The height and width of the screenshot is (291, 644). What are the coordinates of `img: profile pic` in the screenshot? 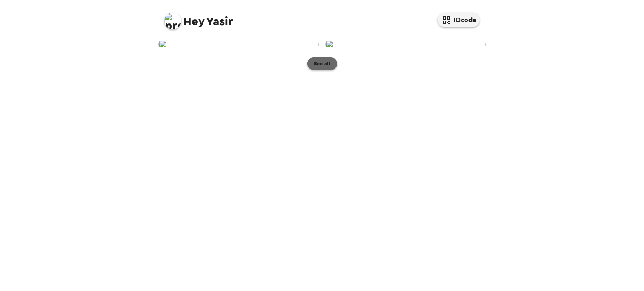 It's located at (173, 21).